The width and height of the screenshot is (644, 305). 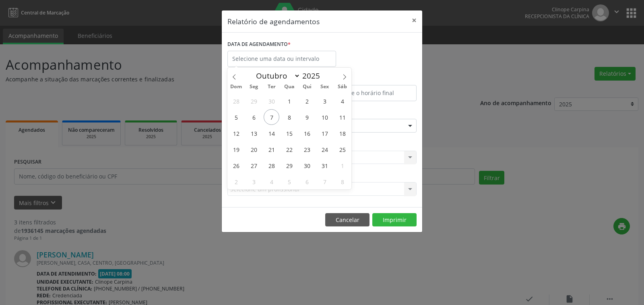 I want to click on span: Novembro 7, 2025, so click(x=324, y=181).